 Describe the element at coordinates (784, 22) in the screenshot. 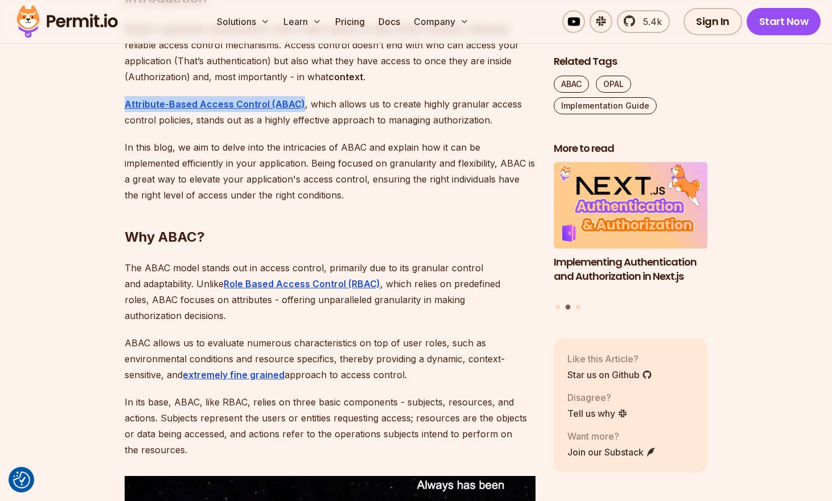

I see `a: Start Now` at that location.